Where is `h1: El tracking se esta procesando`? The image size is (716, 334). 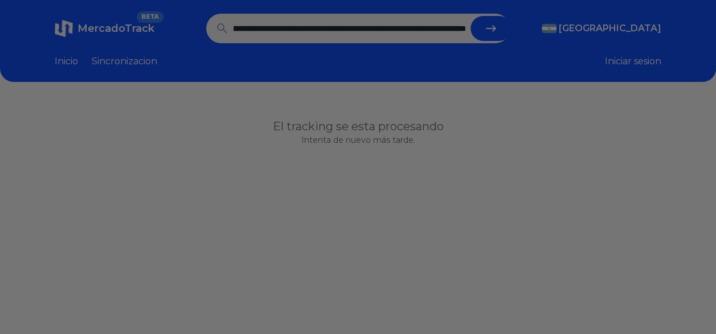
h1: El tracking se esta procesando is located at coordinates (358, 126).